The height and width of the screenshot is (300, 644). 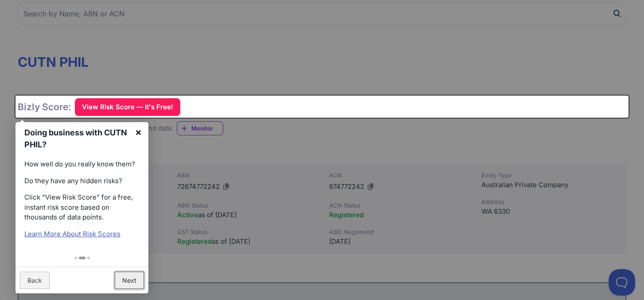 I want to click on h1: Doing business with CUTN PHIL?, so click(x=76, y=139).